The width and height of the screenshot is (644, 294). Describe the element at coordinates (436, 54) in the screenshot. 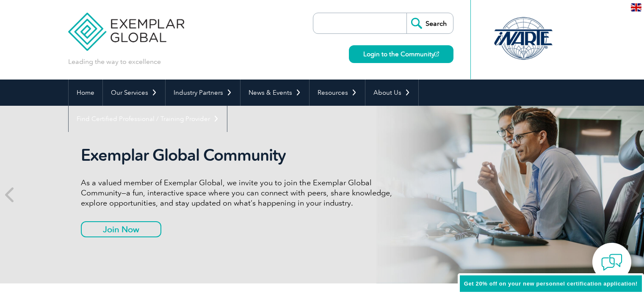

I see `img: open_square.png` at that location.